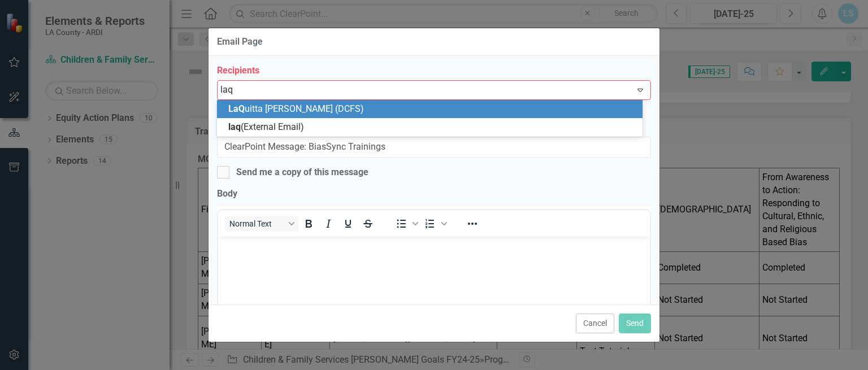  I want to click on button: Italic, so click(329, 224).